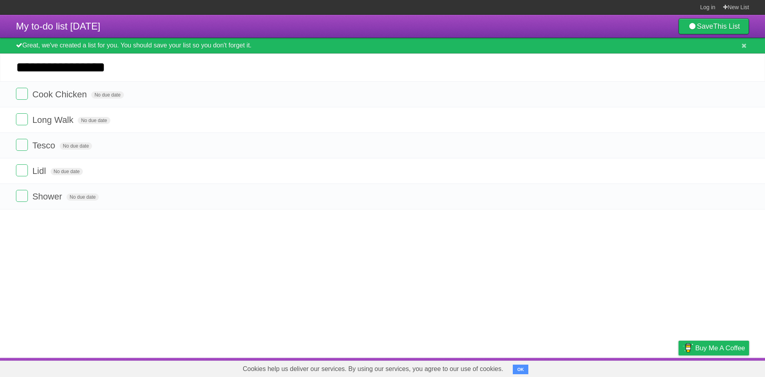 The image size is (765, 377). What do you see at coordinates (679, 367) in the screenshot?
I see `a: Privacy` at bounding box center [679, 367].